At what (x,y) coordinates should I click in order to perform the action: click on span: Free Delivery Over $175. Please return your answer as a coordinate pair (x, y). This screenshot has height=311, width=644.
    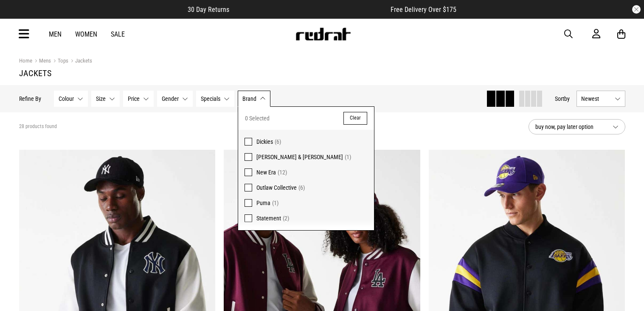
    Looking at the image, I should click on (424, 9).